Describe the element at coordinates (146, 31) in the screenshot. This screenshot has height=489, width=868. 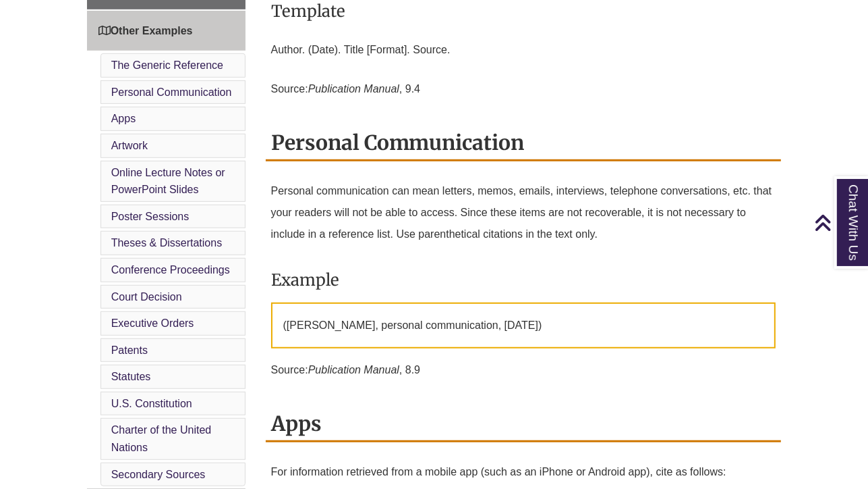
I see `span: Other Examples` at that location.